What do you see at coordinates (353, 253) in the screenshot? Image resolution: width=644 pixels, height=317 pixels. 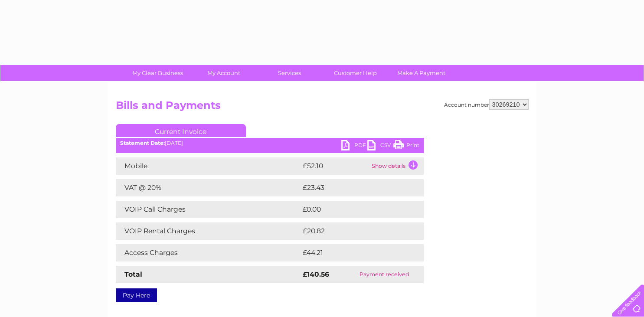 I see `td: £44.21` at bounding box center [353, 253].